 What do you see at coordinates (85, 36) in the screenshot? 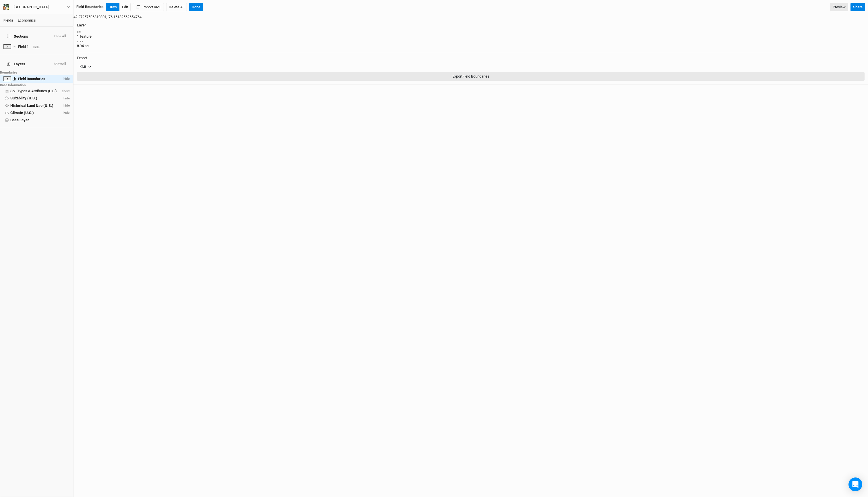
I see `span: feature` at bounding box center [85, 36].